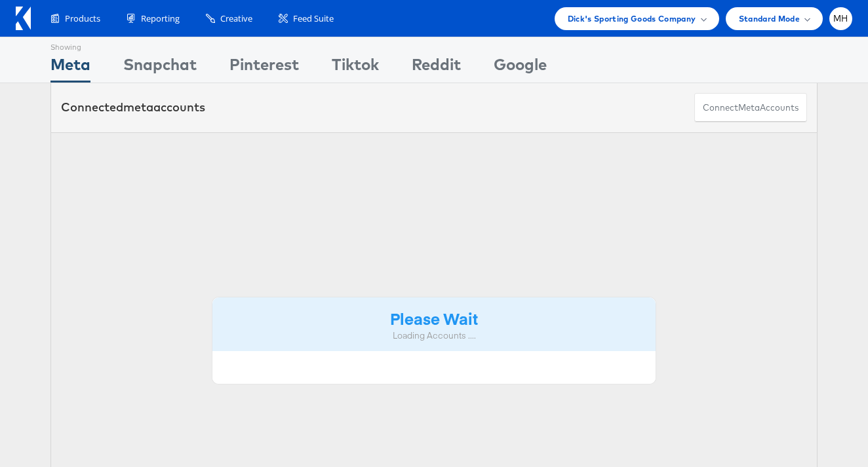 The image size is (868, 467). Describe the element at coordinates (434, 317) in the screenshot. I see `strong: Please Wait` at that location.